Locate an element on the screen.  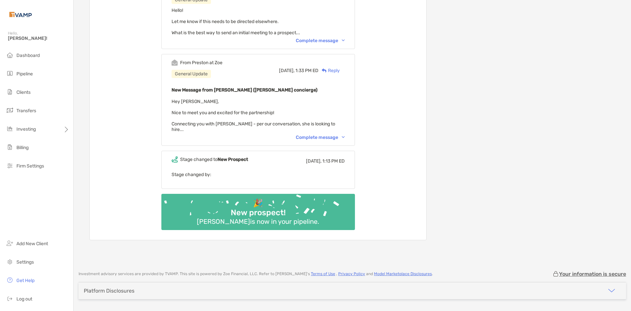
img: icon arrow is located at coordinates (612, 290).